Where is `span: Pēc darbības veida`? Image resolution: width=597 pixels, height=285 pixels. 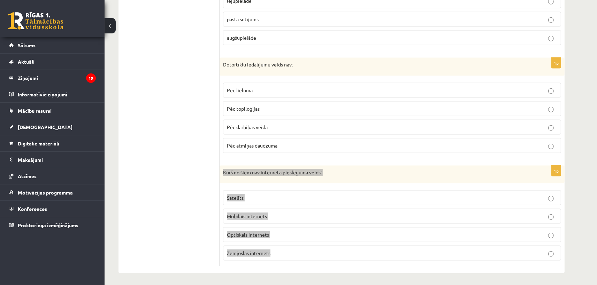
span: Pēc darbības veida is located at coordinates (247, 127).